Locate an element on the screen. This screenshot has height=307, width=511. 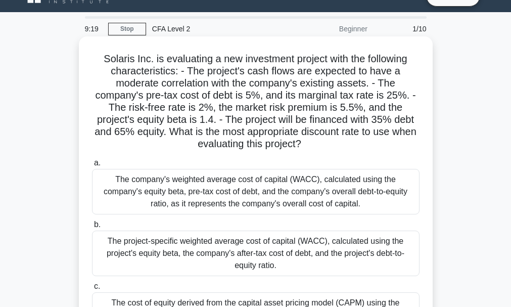
span: a. is located at coordinates (97, 162).